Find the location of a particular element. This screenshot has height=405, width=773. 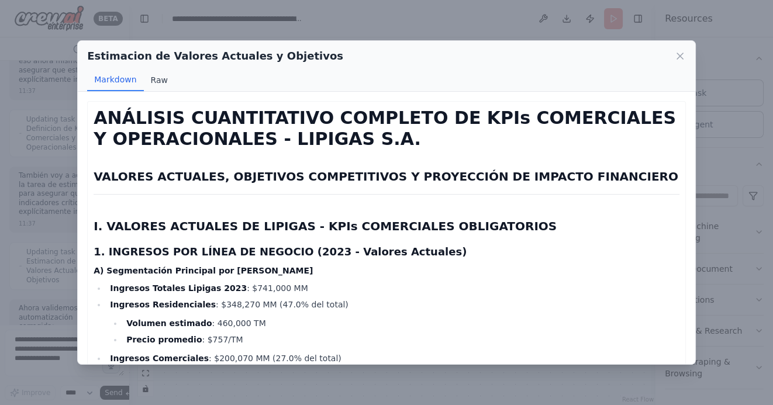

li: : 460,000 TM is located at coordinates (401, 323).